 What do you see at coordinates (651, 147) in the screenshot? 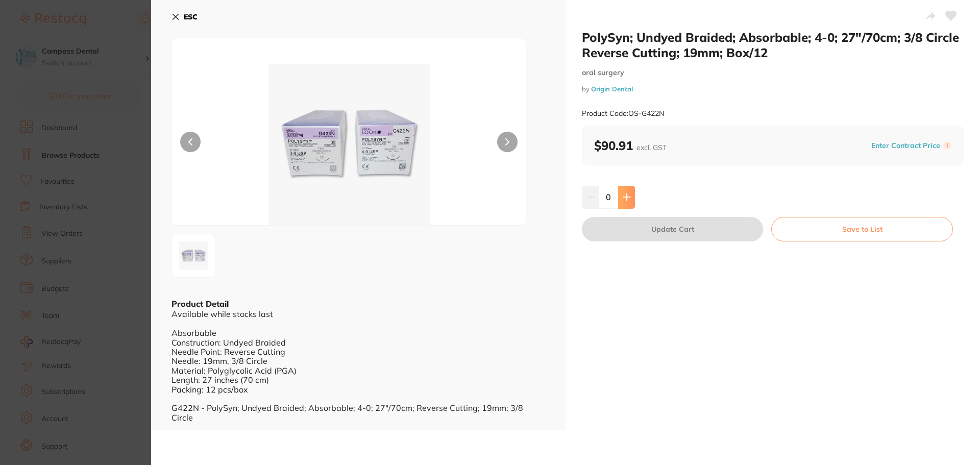
I see `span: excl. GST` at bounding box center [651, 147].